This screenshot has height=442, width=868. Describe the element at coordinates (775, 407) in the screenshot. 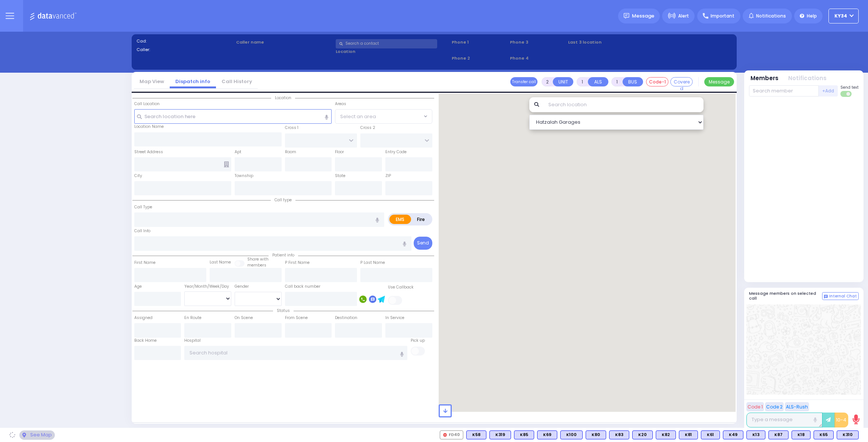

I see `button: Code 2` at that location.